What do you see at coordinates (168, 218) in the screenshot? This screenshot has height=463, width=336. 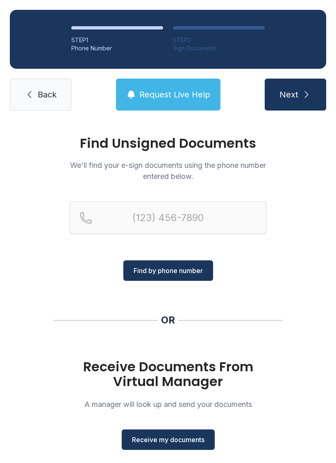 I see `input: Reservation phone number` at bounding box center [168, 218].